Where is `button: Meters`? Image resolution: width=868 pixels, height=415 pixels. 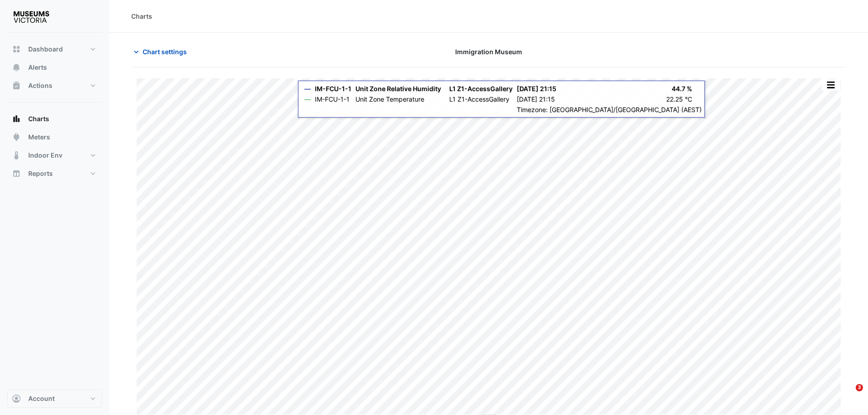
button: Meters is located at coordinates (55, 137).